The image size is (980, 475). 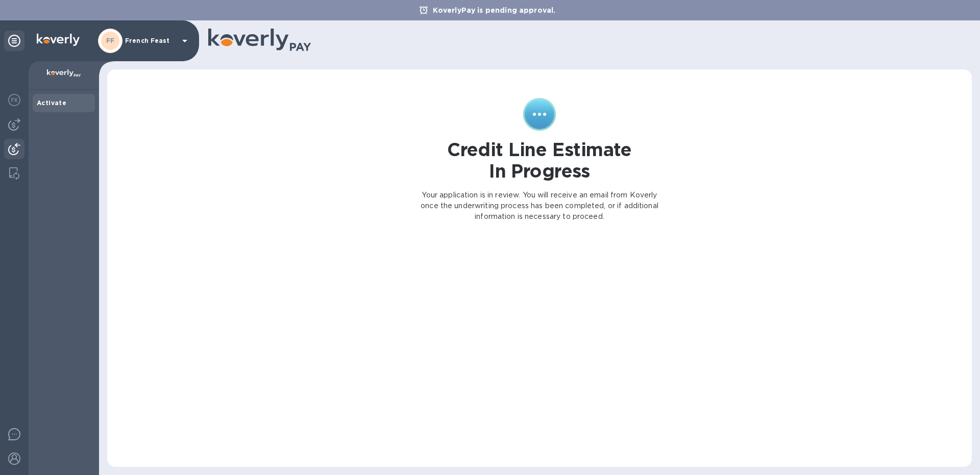 I want to click on p: Your application is in review. You will receive an email from Koverly once the underwriting proce..., so click(x=540, y=206).